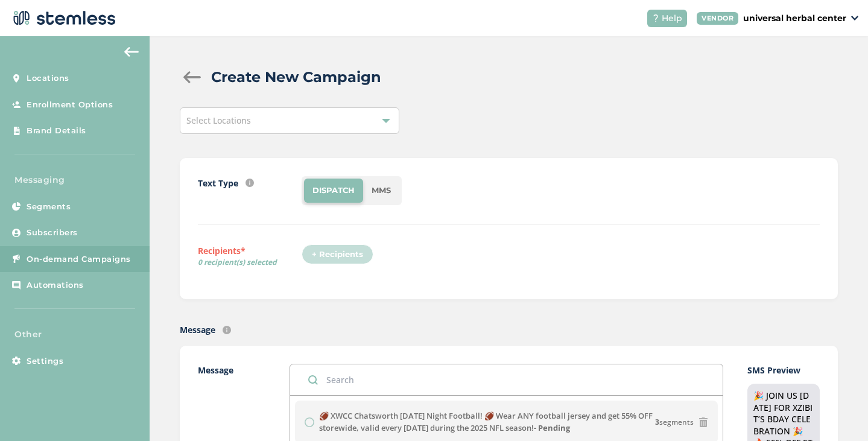  I want to click on span: On-demand Campaigns, so click(78, 260).